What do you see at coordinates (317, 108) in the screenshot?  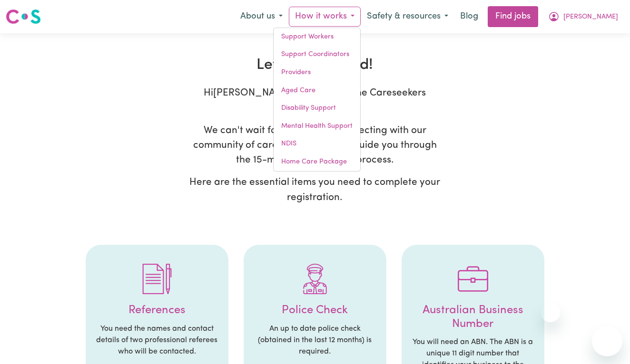 I see `a: Disability Support` at bounding box center [317, 108].